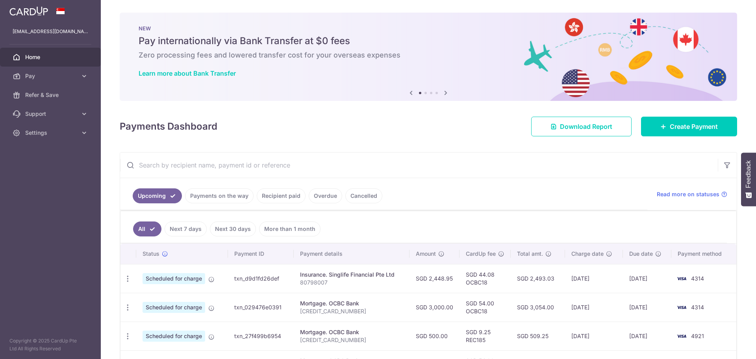 This screenshot has height=359, width=756. I want to click on span: Feedback, so click(749, 174).